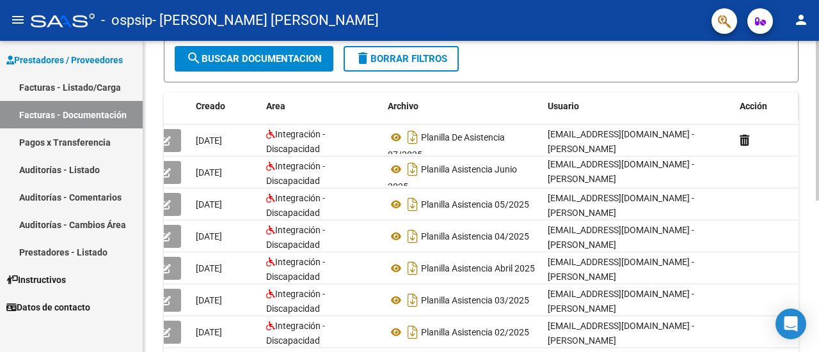 Image resolution: width=819 pixels, height=352 pixels. What do you see at coordinates (638, 106) in the screenshot?
I see `datatable-header-cell: Usuario` at bounding box center [638, 106].